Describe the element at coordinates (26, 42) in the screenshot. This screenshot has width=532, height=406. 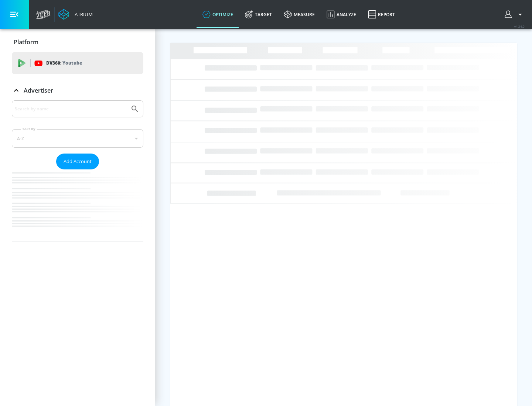
I see `p: Platform` at that location.